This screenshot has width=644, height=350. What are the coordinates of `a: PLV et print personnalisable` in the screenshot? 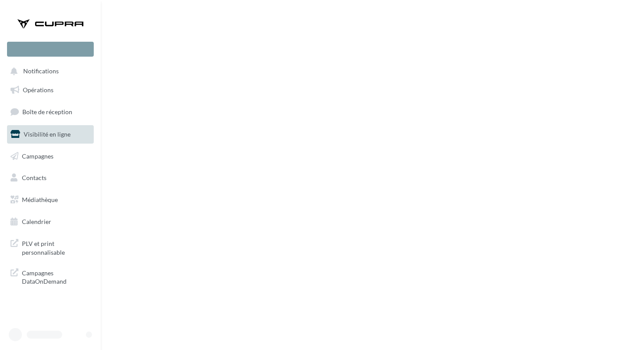 It's located at (50, 246).